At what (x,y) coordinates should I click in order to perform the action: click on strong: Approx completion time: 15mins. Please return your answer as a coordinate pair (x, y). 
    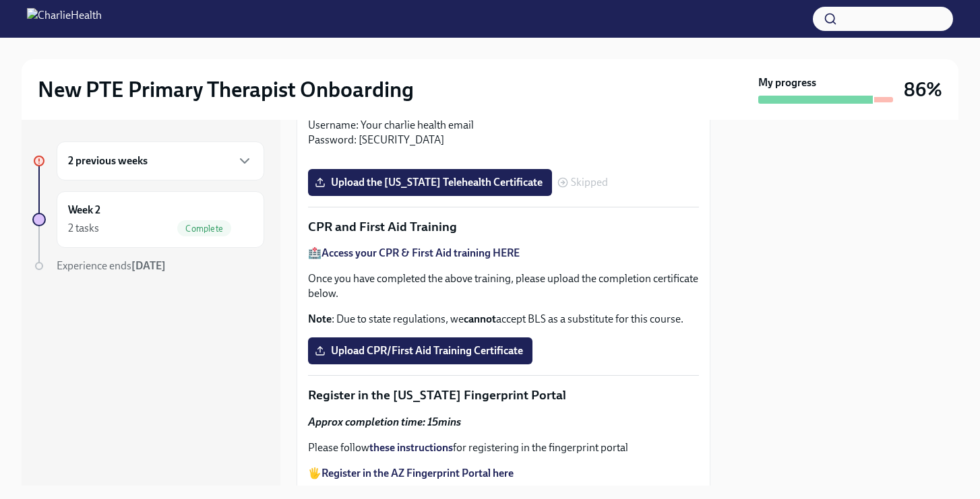
    Looking at the image, I should click on (384, 422).